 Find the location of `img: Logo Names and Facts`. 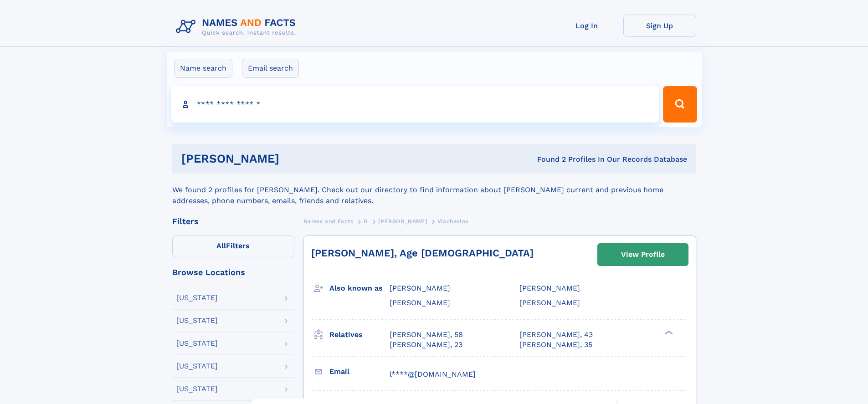

img: Logo Names and Facts is located at coordinates (238, 27).